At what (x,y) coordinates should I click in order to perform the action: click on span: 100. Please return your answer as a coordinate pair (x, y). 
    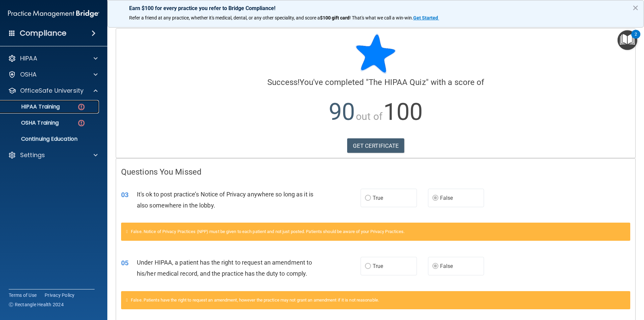
    Looking at the image, I should click on (402, 112).